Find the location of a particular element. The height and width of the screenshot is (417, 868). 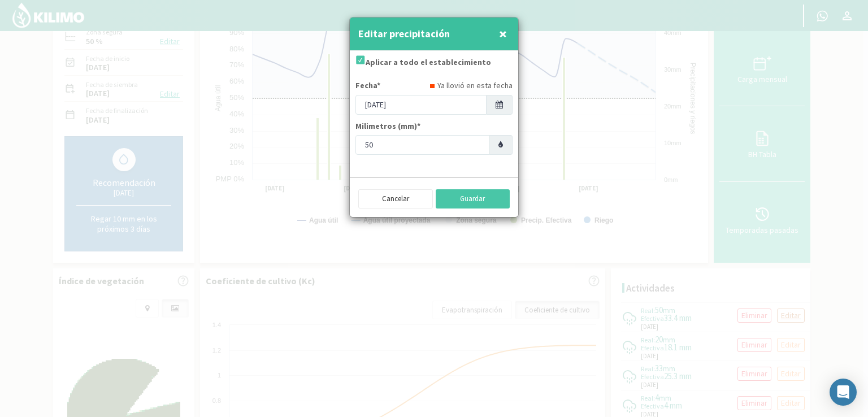

label: Fecha* is located at coordinates (368, 85).